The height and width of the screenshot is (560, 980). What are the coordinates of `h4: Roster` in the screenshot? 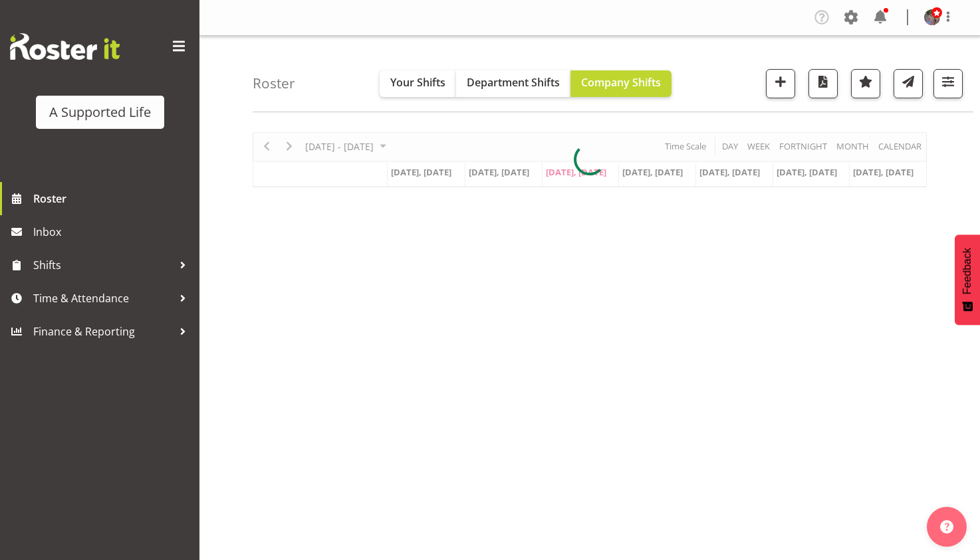 It's located at (274, 83).